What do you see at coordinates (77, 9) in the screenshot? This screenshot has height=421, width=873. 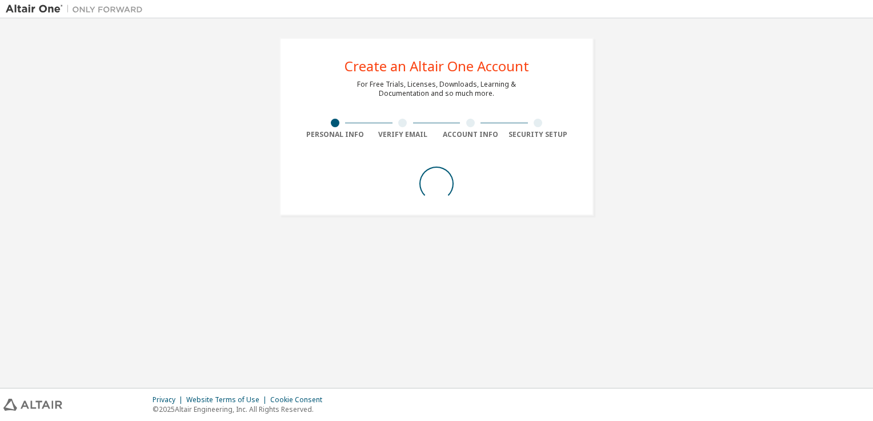 I see `img: Altair One` at bounding box center [77, 9].